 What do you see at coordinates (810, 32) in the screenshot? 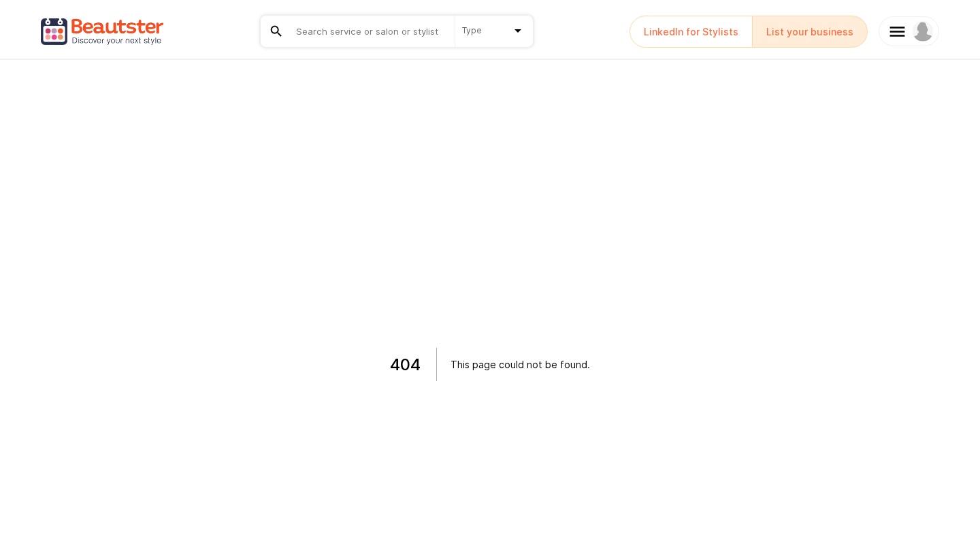
I see `a: List your business` at bounding box center [810, 32].